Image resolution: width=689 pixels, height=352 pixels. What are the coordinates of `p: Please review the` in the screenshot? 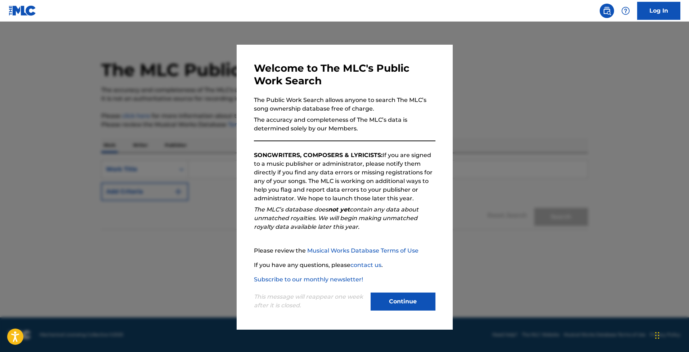 It's located at (345, 251).